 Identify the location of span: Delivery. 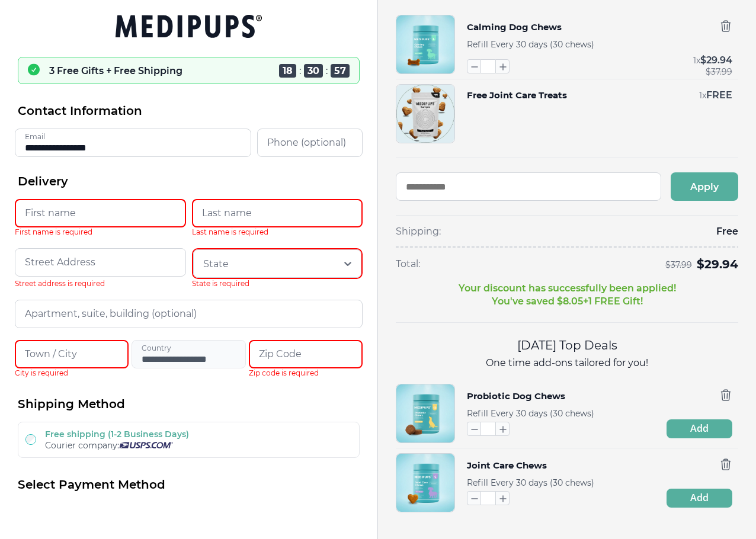
(43, 181).